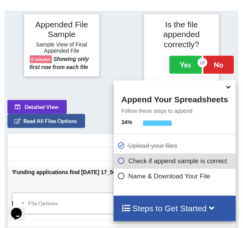  Describe the element at coordinates (182, 34) in the screenshot. I see `h4: Is the file appended correctly?` at that location.